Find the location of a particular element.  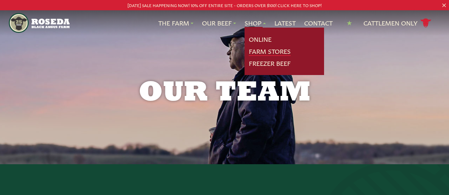

a: Freezer Beef is located at coordinates (270, 63).